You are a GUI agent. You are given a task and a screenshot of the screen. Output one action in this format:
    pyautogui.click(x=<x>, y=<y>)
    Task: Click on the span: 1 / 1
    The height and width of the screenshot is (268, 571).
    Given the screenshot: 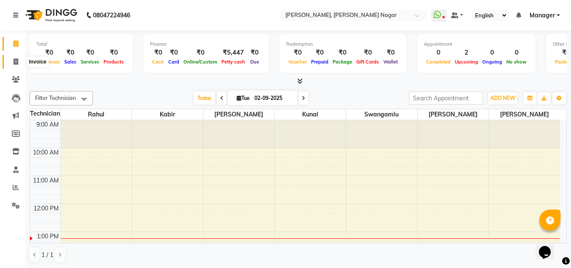 What is the action you would take?
    pyautogui.click(x=47, y=254)
    